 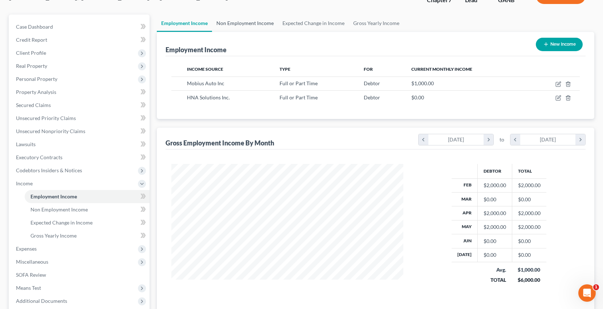 I want to click on span: Executory Contracts, so click(x=39, y=157).